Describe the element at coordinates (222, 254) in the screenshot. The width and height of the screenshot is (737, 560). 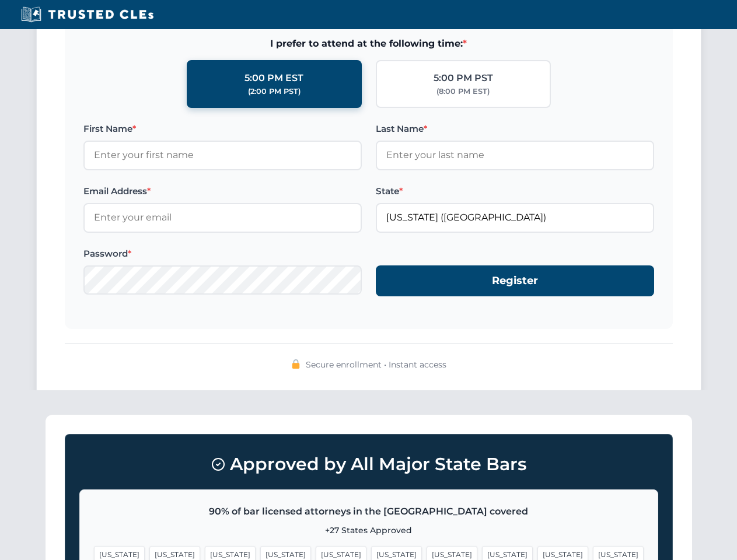
I see `label: Password` at that location.